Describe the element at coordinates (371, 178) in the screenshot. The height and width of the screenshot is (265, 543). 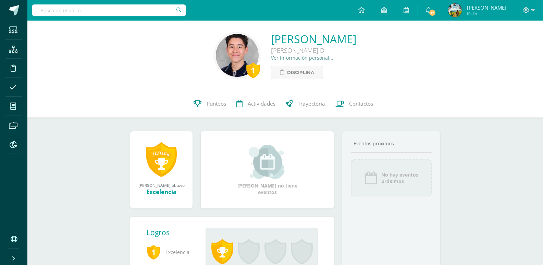
I see `img: event_icon.png` at that location.